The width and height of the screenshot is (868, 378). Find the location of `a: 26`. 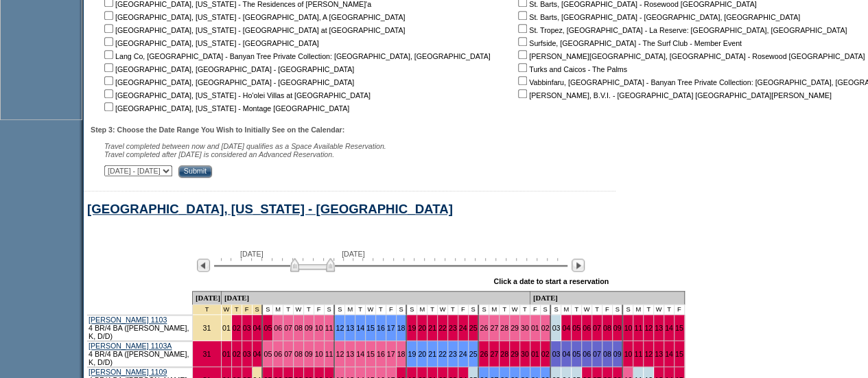

a: 26 is located at coordinates (483, 328).